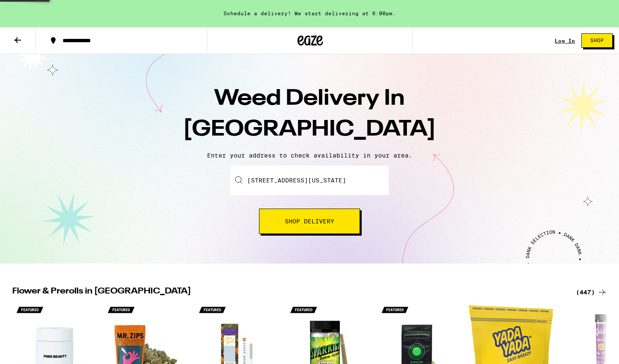  I want to click on span: Hi. Need any help?, so click(33, 9).